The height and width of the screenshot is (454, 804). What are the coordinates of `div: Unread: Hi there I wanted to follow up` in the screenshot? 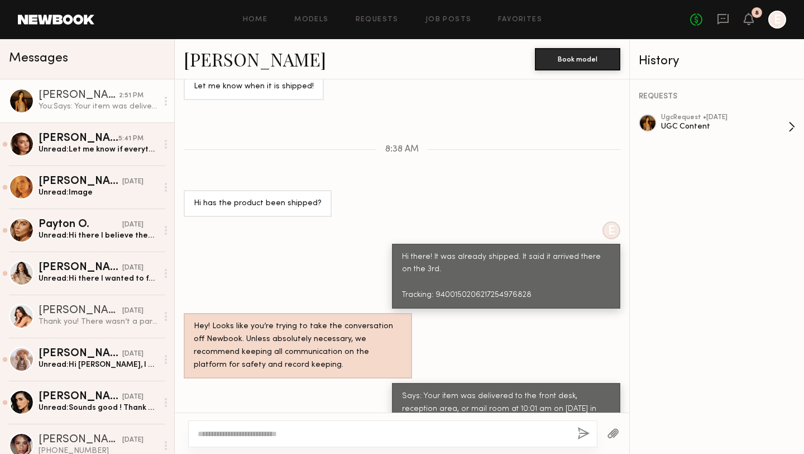 It's located at (98, 278).